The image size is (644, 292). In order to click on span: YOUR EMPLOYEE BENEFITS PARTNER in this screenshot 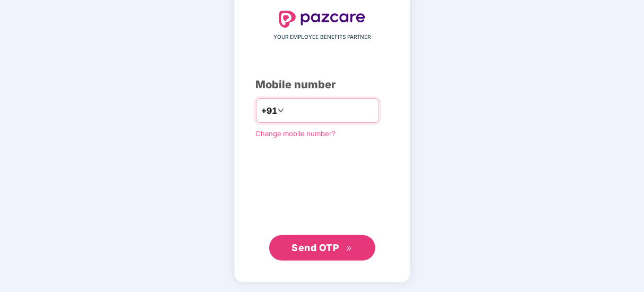, I will do `click(321, 37)`.